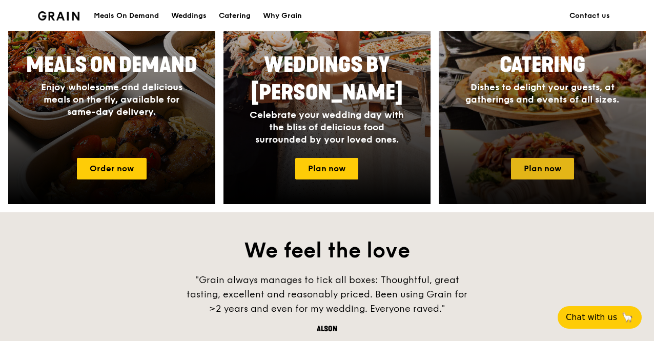 The image size is (654, 341). I want to click on a: Order now, so click(112, 169).